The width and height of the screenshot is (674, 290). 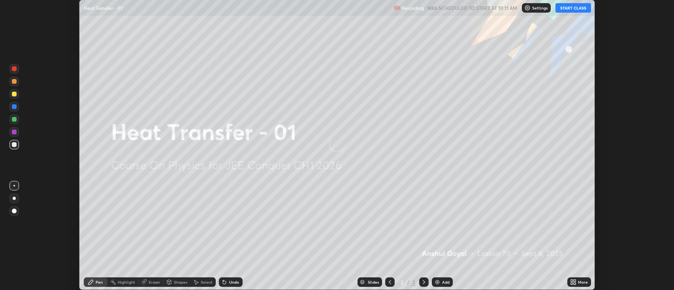 What do you see at coordinates (103, 8) in the screenshot?
I see `p: Heat Transfer - 01` at bounding box center [103, 8].